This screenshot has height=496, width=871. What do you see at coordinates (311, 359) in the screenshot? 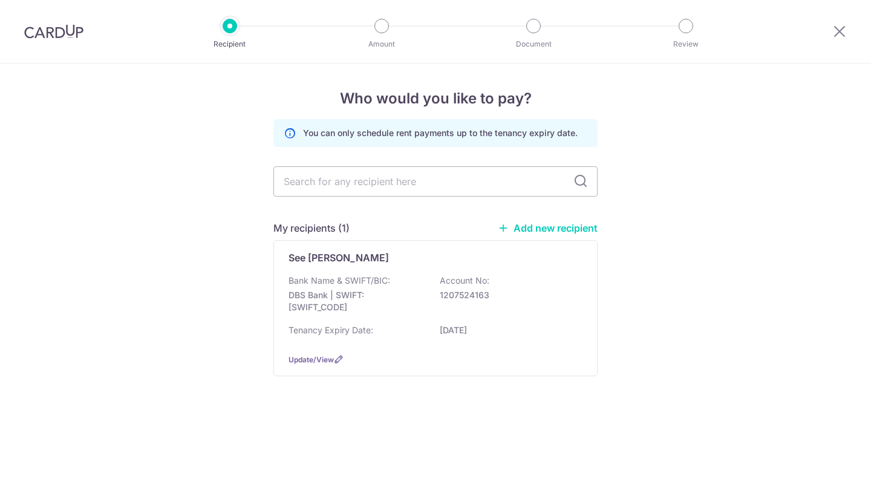
I see `span: Update/View` at bounding box center [311, 359].